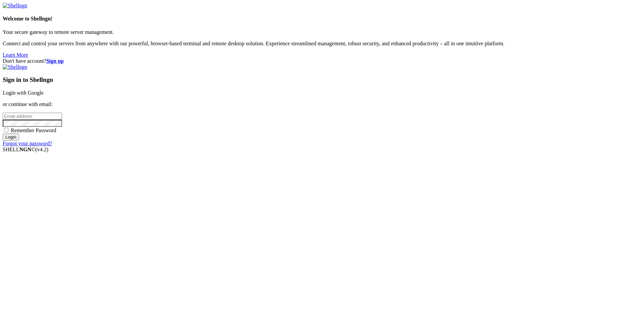 This screenshot has height=317, width=644. Describe the element at coordinates (23, 93) in the screenshot. I see `a: Login with Google` at that location.